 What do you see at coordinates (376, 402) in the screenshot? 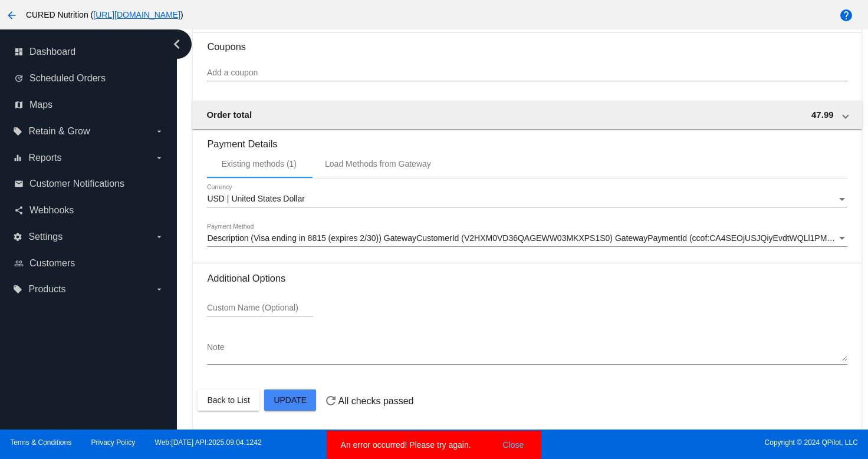
I see `p: All checks passed` at bounding box center [376, 402].